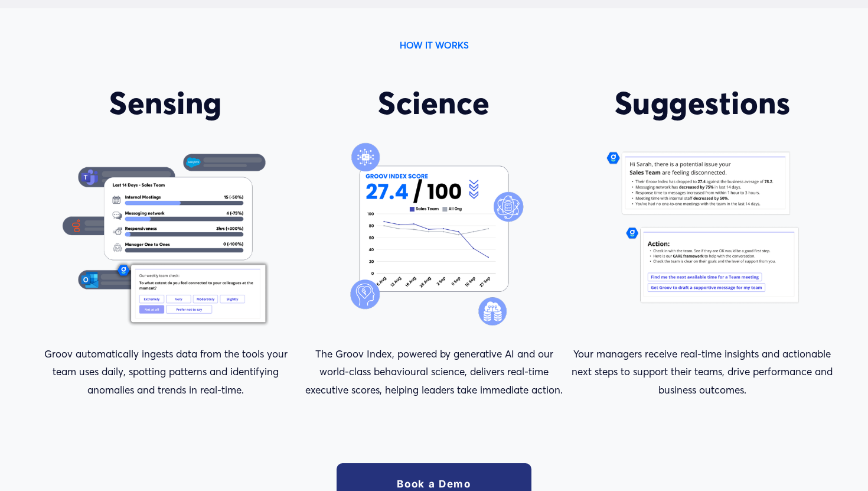 This screenshot has height=491, width=868. What do you see at coordinates (703, 103) in the screenshot?
I see `h2: Suggestions` at bounding box center [703, 103].